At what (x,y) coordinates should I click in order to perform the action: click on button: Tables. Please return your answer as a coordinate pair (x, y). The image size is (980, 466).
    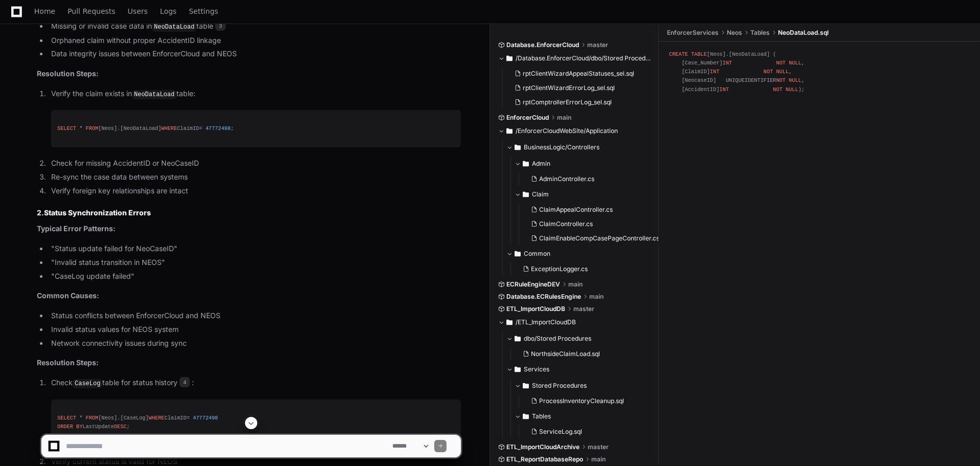
    Looking at the image, I should click on (583, 417).